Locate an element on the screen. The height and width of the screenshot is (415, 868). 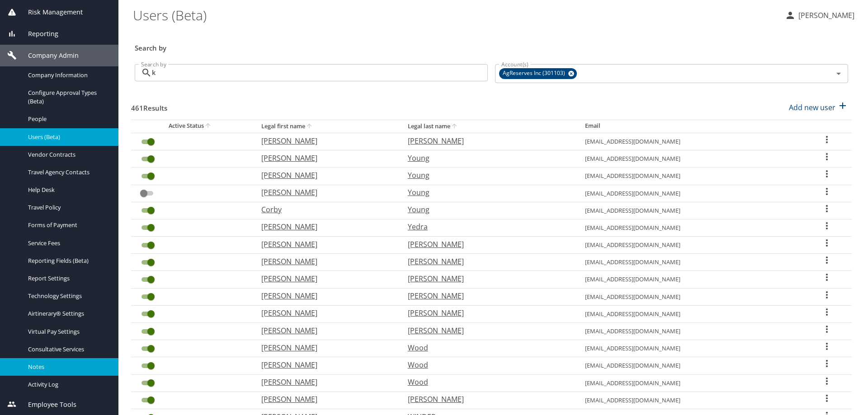
th: Legal last name is located at coordinates (489, 126).